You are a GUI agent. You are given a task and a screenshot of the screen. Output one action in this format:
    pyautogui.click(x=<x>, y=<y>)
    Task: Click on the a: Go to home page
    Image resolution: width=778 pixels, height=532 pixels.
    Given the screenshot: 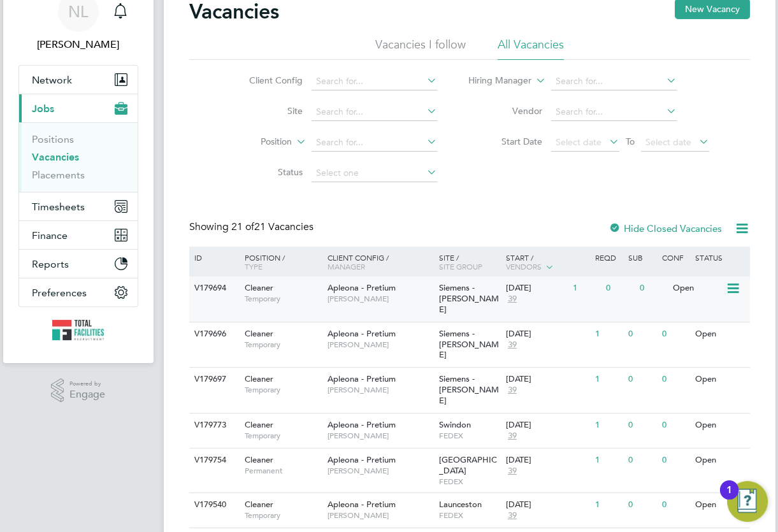 What is the action you would take?
    pyautogui.click(x=79, y=330)
    